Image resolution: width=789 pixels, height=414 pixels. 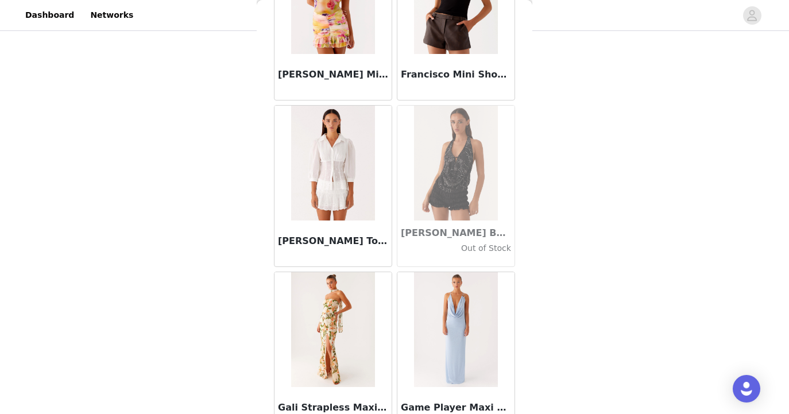 What do you see at coordinates (333, 163) in the screenshot?
I see `img: Frida Broderie Top - White` at bounding box center [333, 163].